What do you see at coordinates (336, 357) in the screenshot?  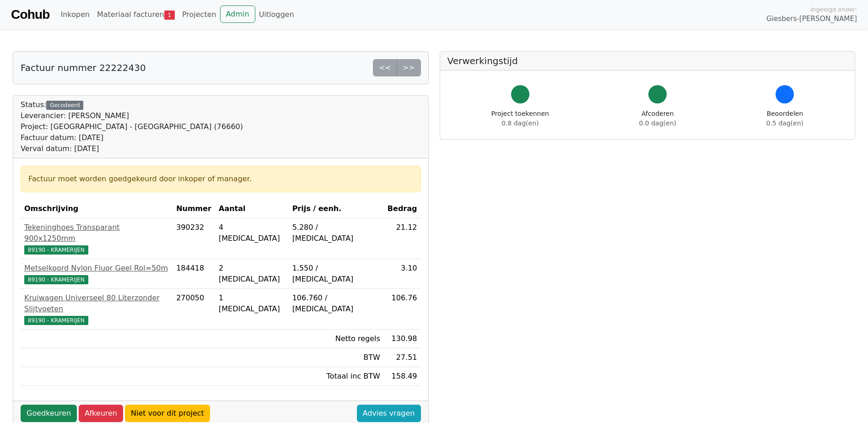 I see `td: BTW` at bounding box center [336, 357].